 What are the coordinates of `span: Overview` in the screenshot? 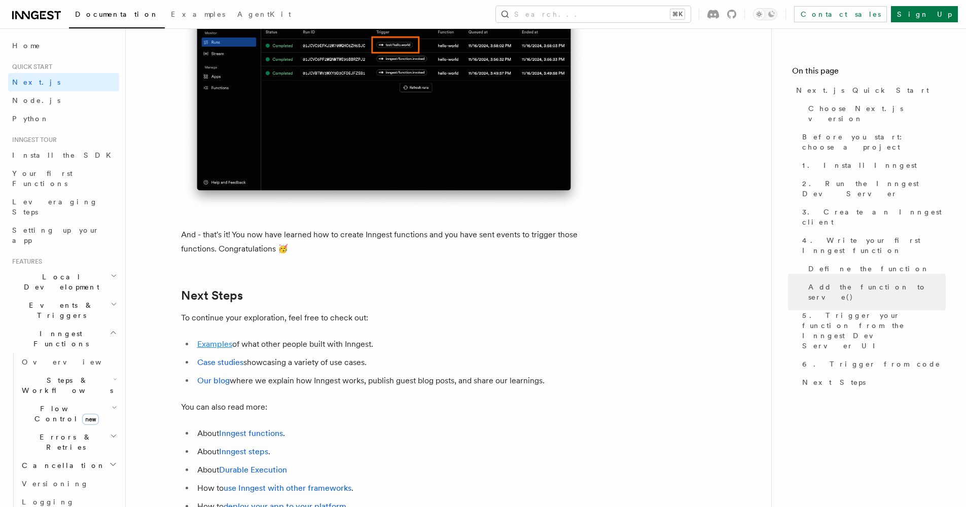 It's located at (74, 362).